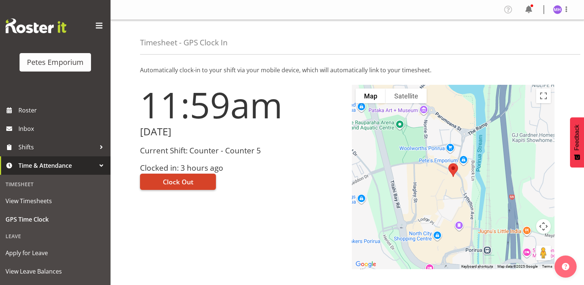 The width and height of the screenshot is (584, 285). I want to click on button: Show satellite imagery, so click(406, 96).